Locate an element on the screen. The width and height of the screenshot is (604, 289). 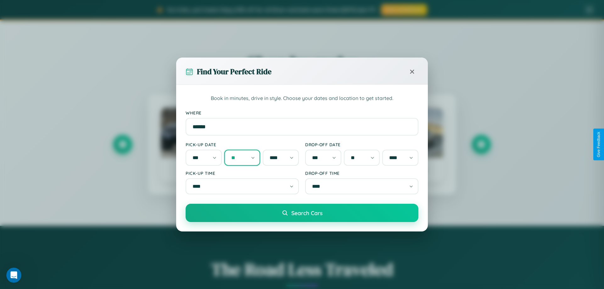
label: Drop-off Time is located at coordinates (362, 173).